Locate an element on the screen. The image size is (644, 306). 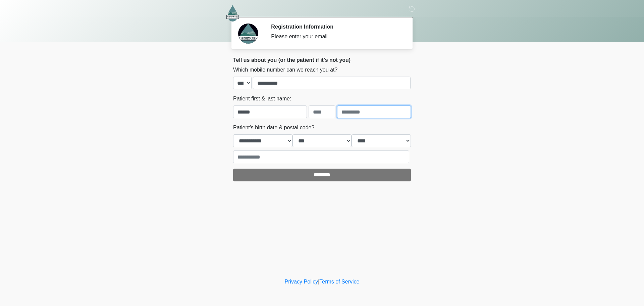
img: Agent Avatar is located at coordinates (248, 34).